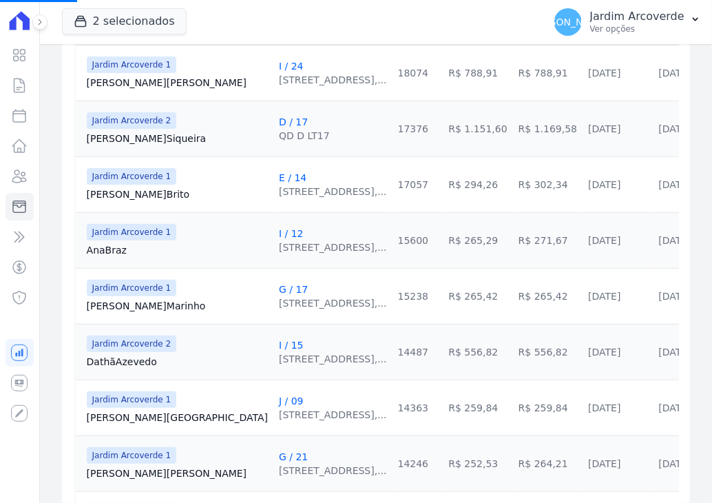  I want to click on button: 2 selecionados, so click(124, 21).